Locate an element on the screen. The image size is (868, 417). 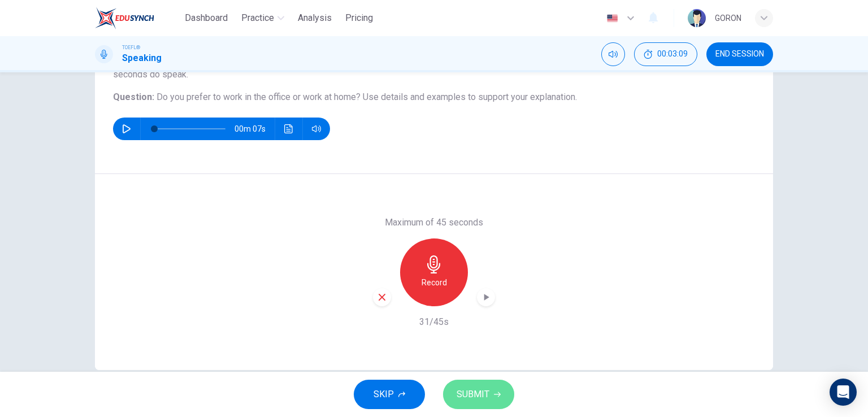
a: Pricing is located at coordinates (359, 18).